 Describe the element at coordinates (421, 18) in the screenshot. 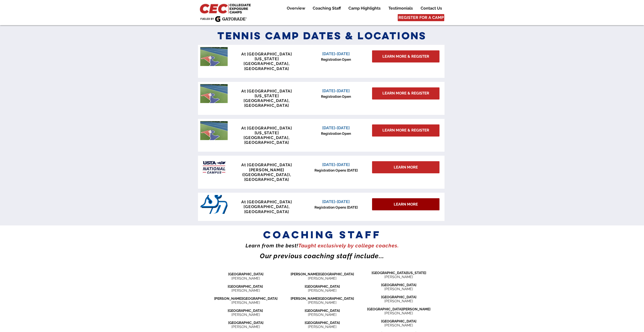

I see `a: REGISTER FOR A CAMP` at that location.